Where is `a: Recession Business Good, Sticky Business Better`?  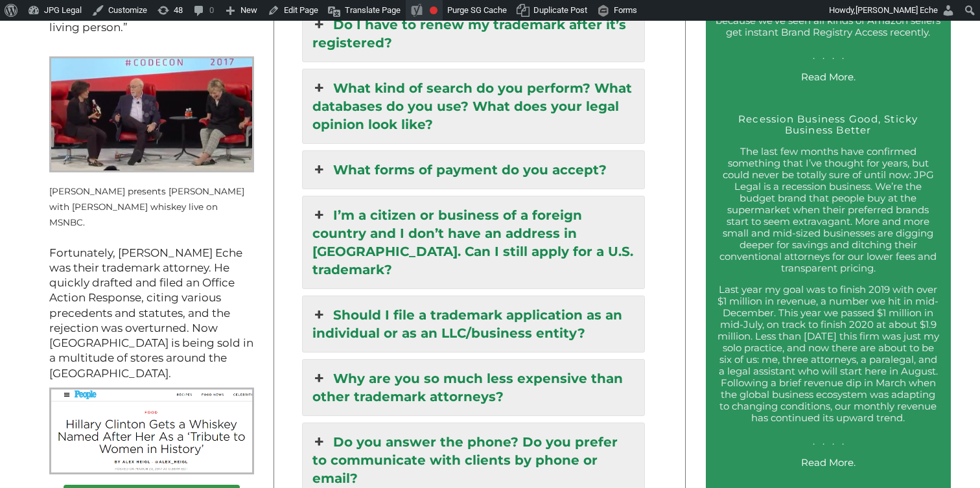
a: Recession Business Good, Sticky Business Better is located at coordinates (828, 125).